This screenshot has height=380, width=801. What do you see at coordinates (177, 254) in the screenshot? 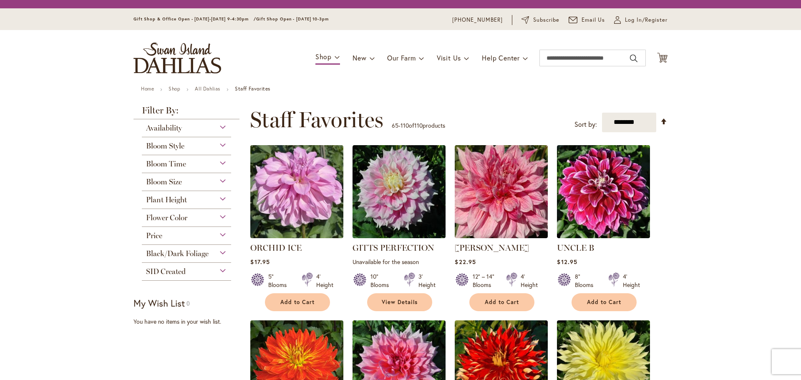
I see `span: Black/Dark Foliage` at bounding box center [177, 254].